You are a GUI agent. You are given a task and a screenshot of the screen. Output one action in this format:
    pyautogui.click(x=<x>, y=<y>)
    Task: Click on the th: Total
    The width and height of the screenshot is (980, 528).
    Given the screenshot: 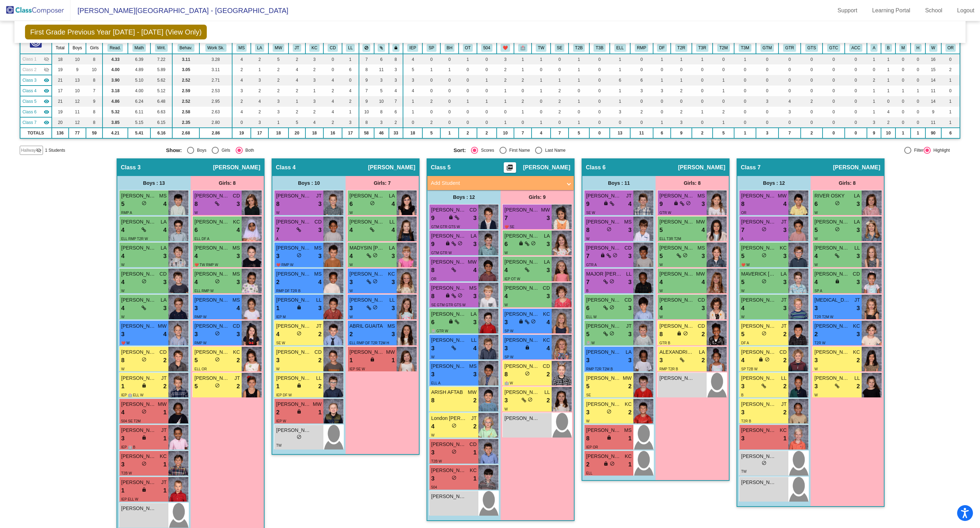 What is the action you would take?
    pyautogui.click(x=61, y=48)
    